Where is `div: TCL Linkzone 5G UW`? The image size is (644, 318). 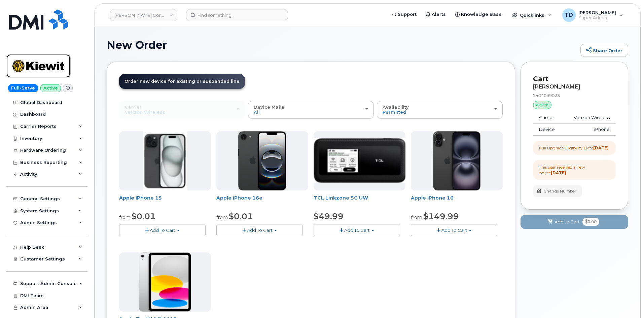
div: TCL Linkzone 5G UW is located at coordinates (359, 201).